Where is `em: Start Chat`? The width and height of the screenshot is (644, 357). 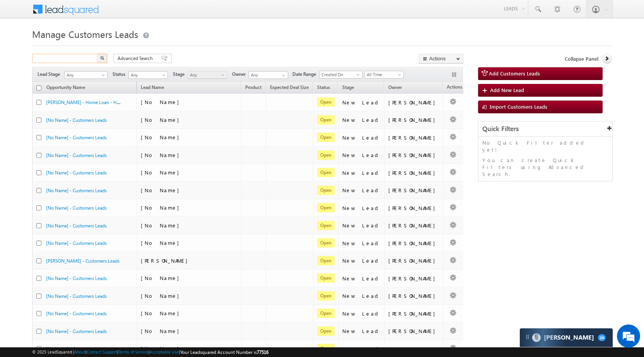 em: Start Chat is located at coordinates (122, 243).